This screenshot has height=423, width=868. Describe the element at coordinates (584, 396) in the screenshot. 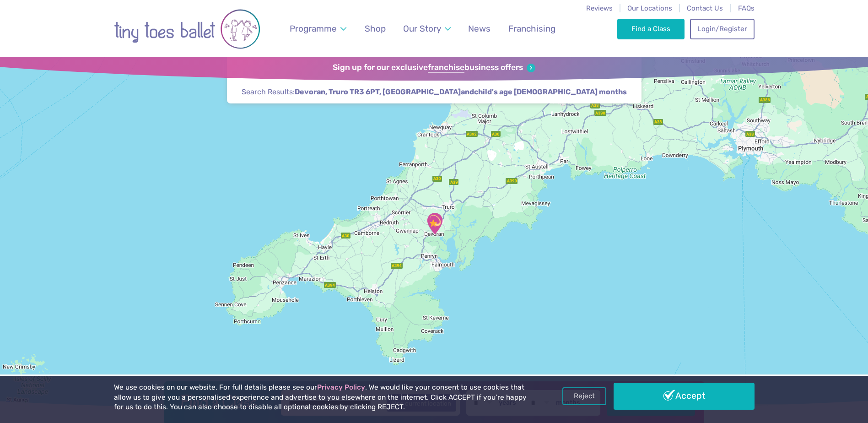

I see `a: Reject` at that location.